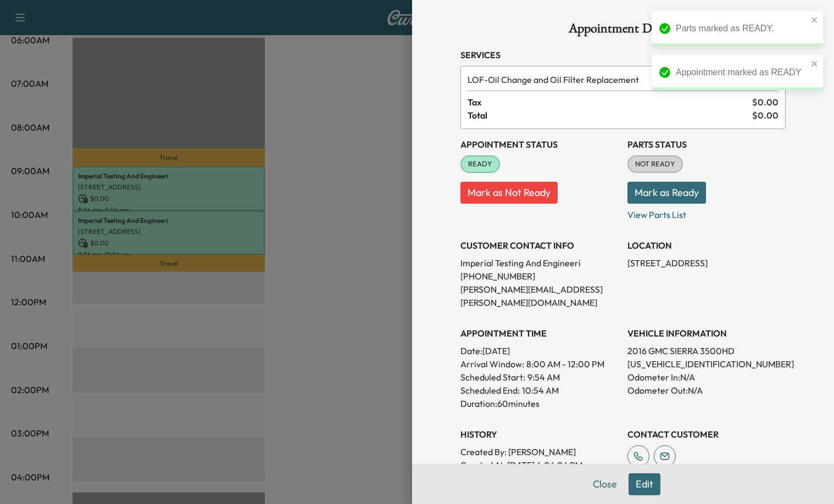 The height and width of the screenshot is (504, 834). Describe the element at coordinates (623, 55) in the screenshot. I see `h3: Services` at that location.